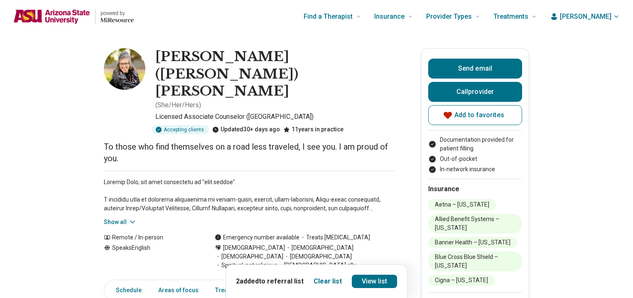 This screenshot has width=633, height=298. Describe the element at coordinates (449, 17) in the screenshot. I see `span: Provider Types` at that location.